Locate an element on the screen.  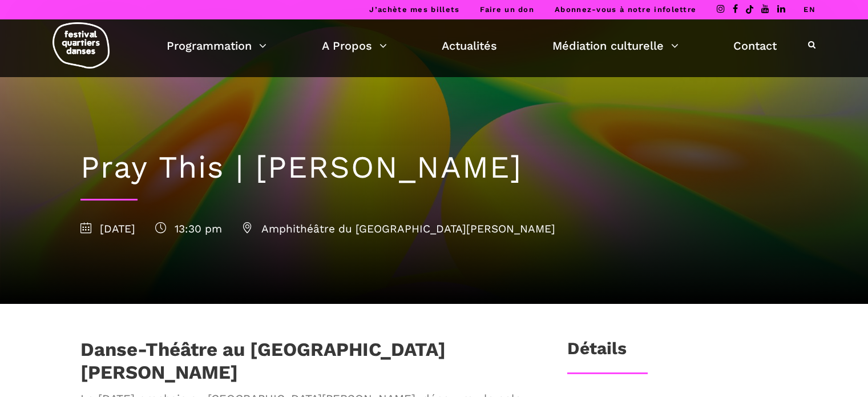
a: J’achète mes billets is located at coordinates (415, 9).